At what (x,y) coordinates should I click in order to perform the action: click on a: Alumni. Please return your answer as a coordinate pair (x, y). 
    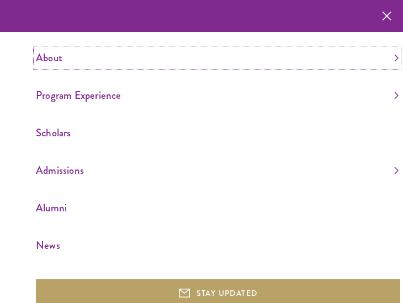
    Looking at the image, I should click on (217, 208).